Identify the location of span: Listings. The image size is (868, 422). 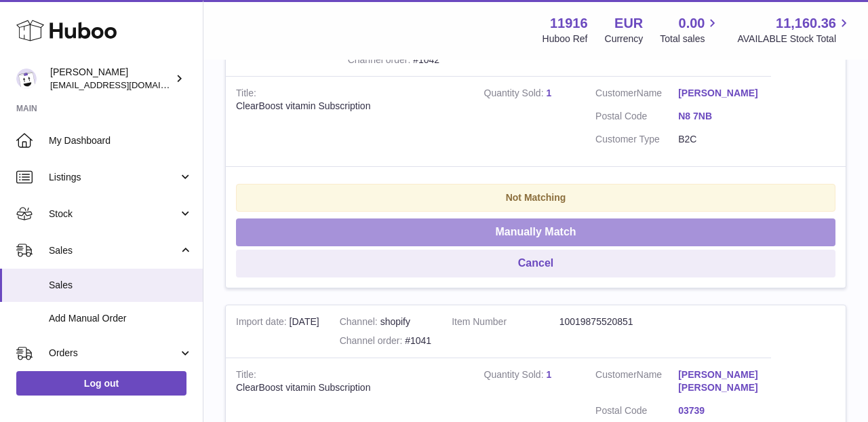
(113, 177).